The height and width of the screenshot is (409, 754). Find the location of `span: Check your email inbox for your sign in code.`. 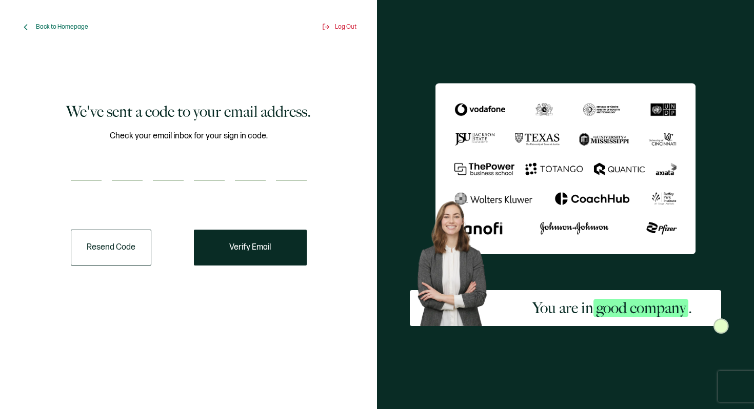

span: Check your email inbox for your sign in code. is located at coordinates (189, 136).